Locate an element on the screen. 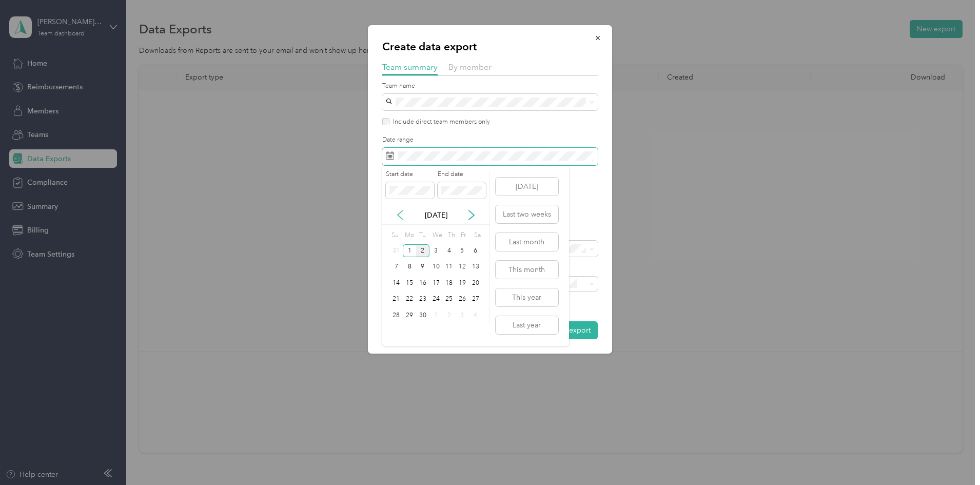 This screenshot has width=980, height=485. div: 24 is located at coordinates (437, 299).